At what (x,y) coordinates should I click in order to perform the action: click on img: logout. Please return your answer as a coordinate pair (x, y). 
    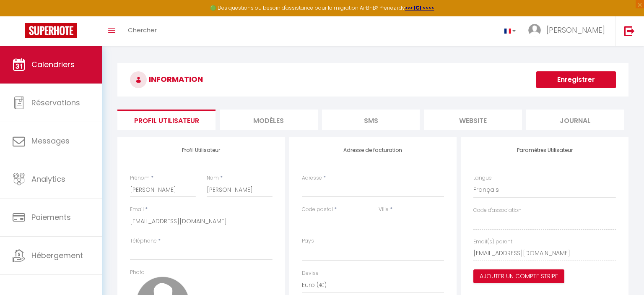
    Looking at the image, I should click on (630, 31).